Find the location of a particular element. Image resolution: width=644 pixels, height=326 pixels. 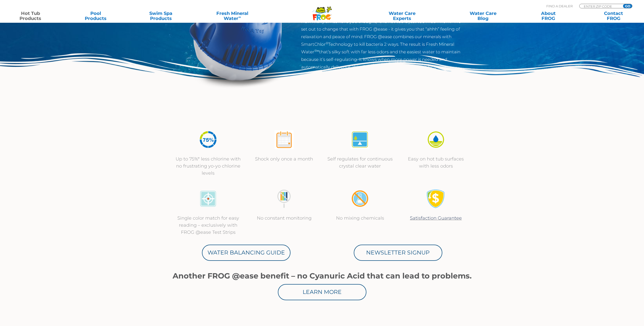

p: Shock only once a month is located at coordinates (284, 159).